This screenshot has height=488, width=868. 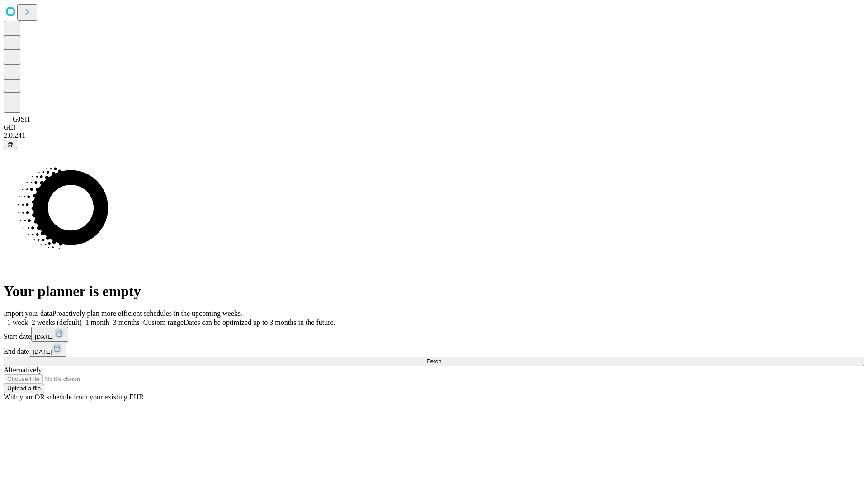 What do you see at coordinates (28, 313) in the screenshot?
I see `span: Import your data` at bounding box center [28, 313].